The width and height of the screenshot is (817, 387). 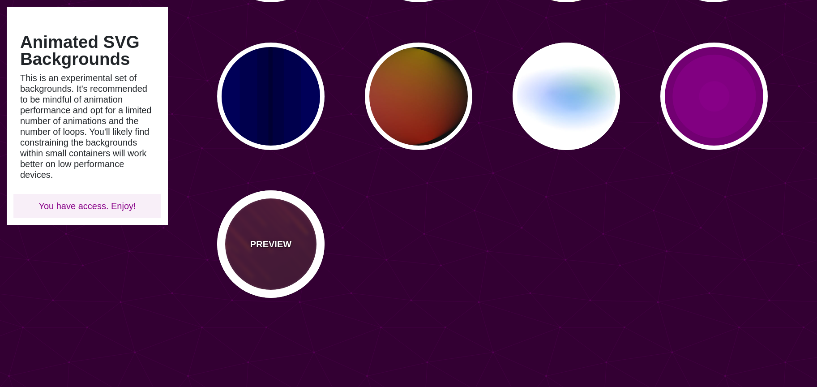 I want to click on button: blue curtain animation effect, so click(x=271, y=96).